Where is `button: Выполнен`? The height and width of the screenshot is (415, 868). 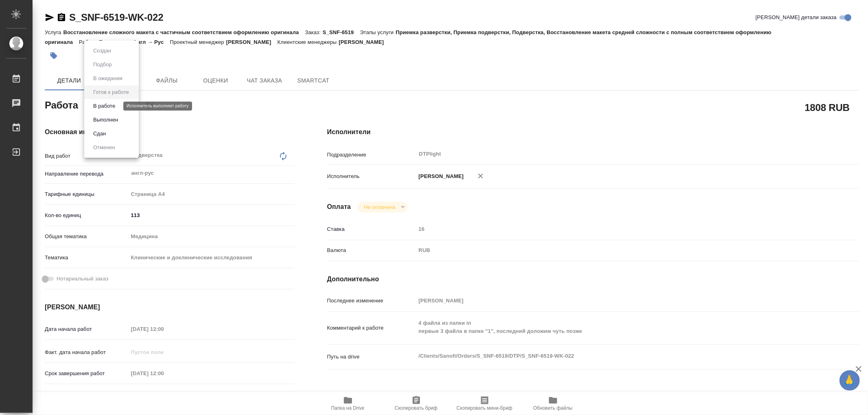
button: Выполнен is located at coordinates (106, 120).